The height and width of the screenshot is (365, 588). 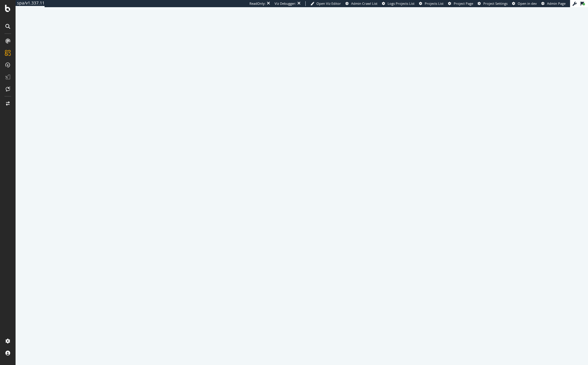 What do you see at coordinates (553, 3) in the screenshot?
I see `a: Admin Page` at bounding box center [553, 3].